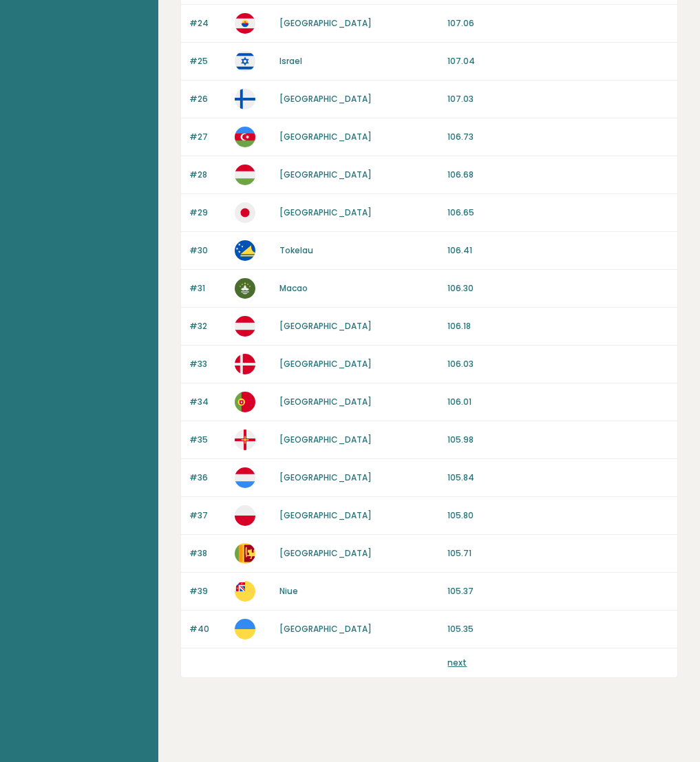  Describe the element at coordinates (558, 175) in the screenshot. I see `p: 106.68` at that location.